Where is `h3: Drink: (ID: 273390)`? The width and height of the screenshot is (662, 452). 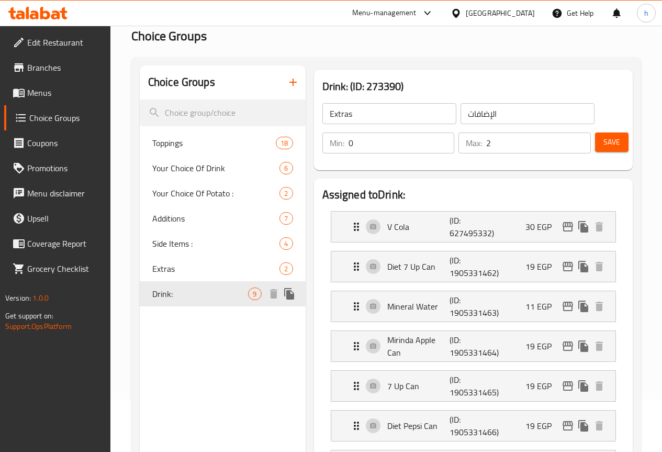 h3: Drink: (ID: 273390) is located at coordinates (473, 86).